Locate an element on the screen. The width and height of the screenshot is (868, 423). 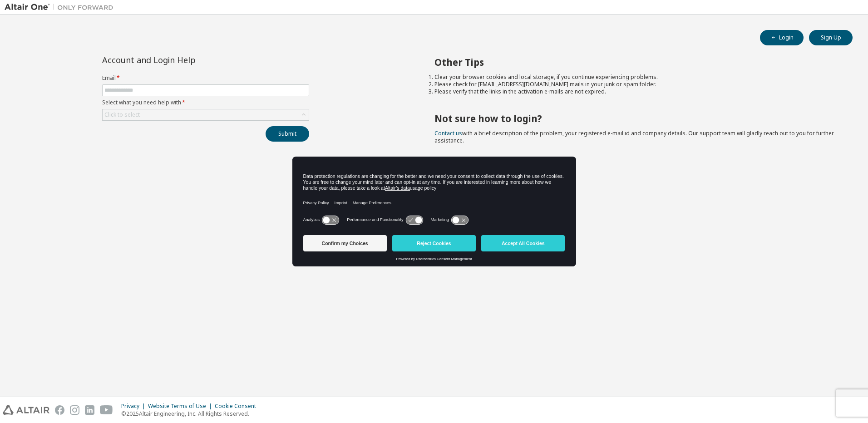
p: © 2025 Altair Engineering, Inc. All Rights Reserved. is located at coordinates (191, 413).